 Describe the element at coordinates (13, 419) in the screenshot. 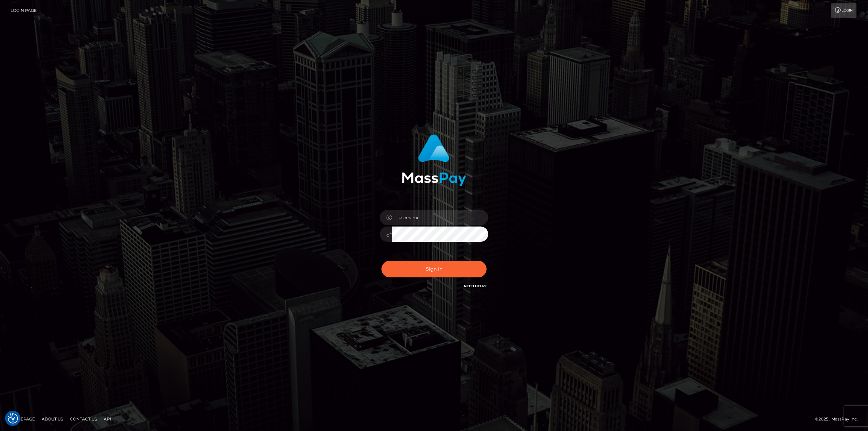

I see `img: Revisit consent button` at that location.